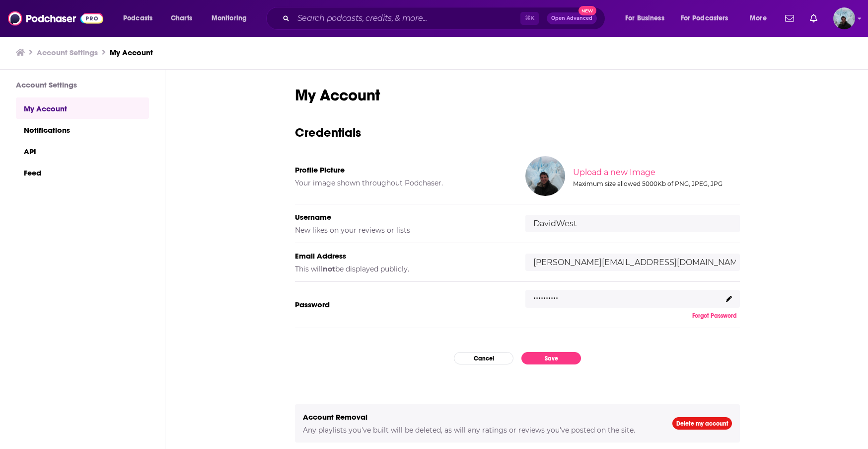 The image size is (868, 449). What do you see at coordinates (229, 18) in the screenshot?
I see `span: Monitoring` at bounding box center [229, 18].